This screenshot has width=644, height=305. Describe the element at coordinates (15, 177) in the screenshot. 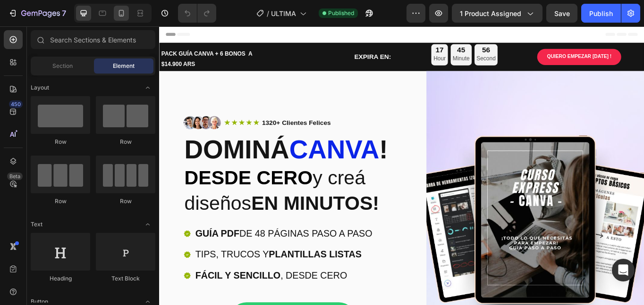

I see `div: Beta` at that location.